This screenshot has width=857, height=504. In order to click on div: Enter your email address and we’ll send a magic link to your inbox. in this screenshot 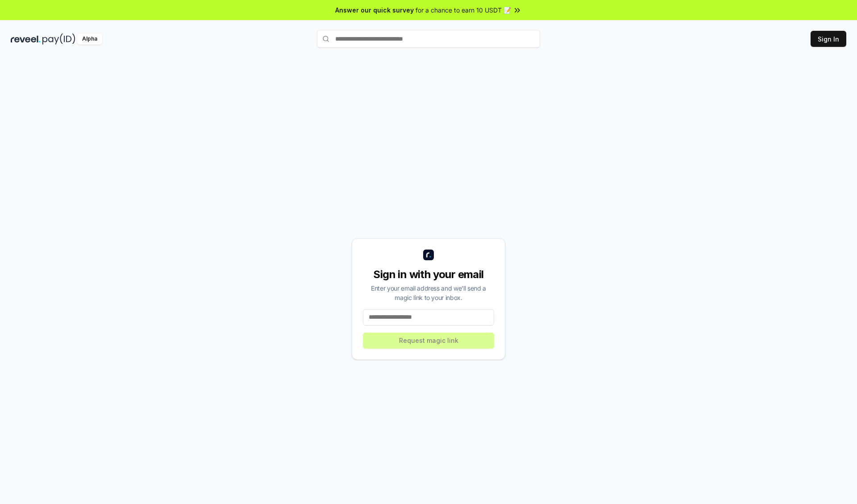, I will do `click(429, 292)`.